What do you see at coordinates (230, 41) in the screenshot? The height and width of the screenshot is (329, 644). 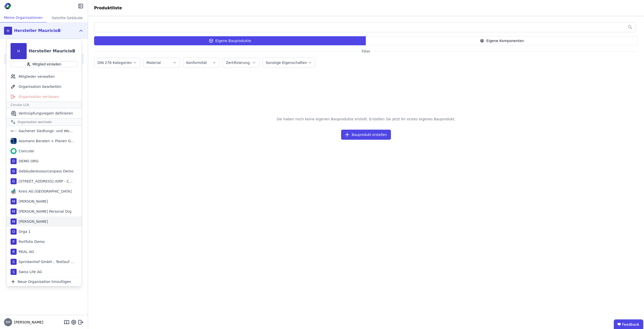 I see `div: Eigene Bauprodukte` at bounding box center [230, 41].